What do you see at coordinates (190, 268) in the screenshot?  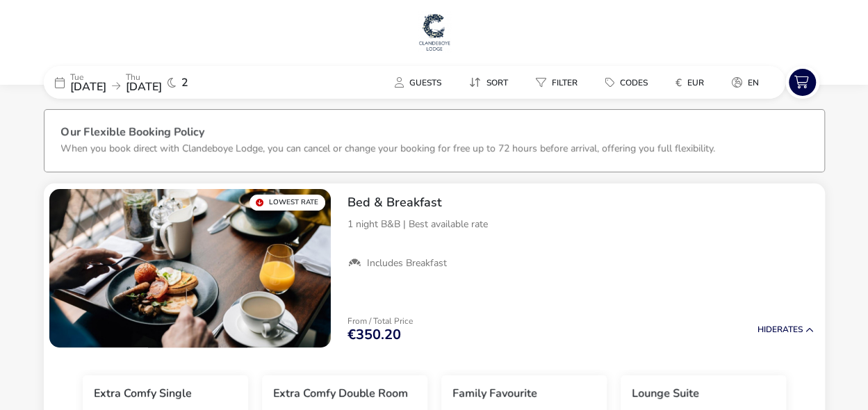 I see `swiper-slide: 1 / 1` at bounding box center [190, 268].